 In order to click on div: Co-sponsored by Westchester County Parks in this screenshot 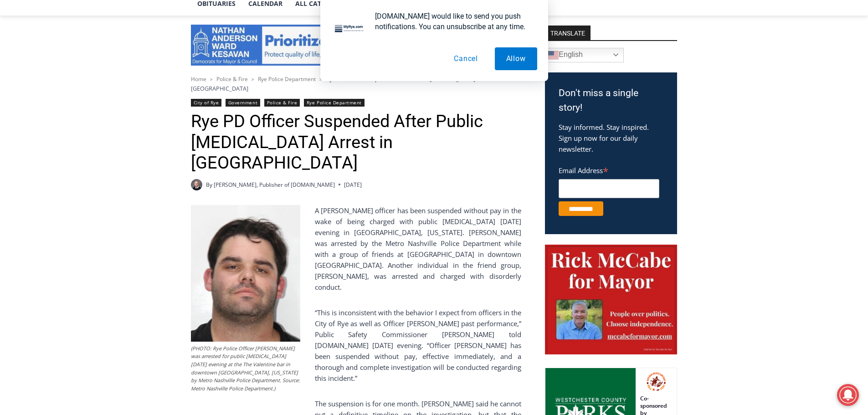, I will do `click(111, 51)`.